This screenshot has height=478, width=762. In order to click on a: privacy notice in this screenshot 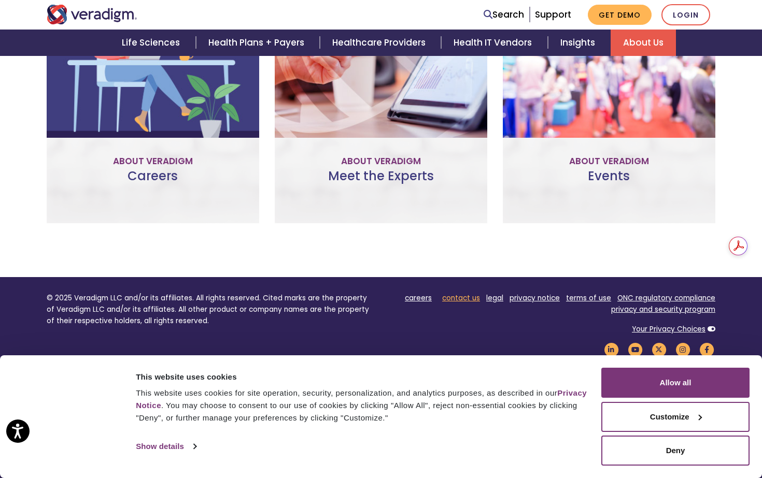, I will do `click(534, 298)`.